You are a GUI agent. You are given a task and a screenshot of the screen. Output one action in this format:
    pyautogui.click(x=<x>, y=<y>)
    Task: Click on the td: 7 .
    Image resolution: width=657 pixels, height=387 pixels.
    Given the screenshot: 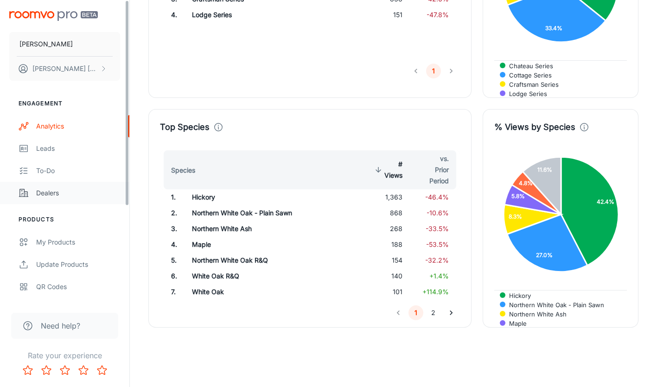 What is the action you would take?
    pyautogui.click(x=172, y=292)
    